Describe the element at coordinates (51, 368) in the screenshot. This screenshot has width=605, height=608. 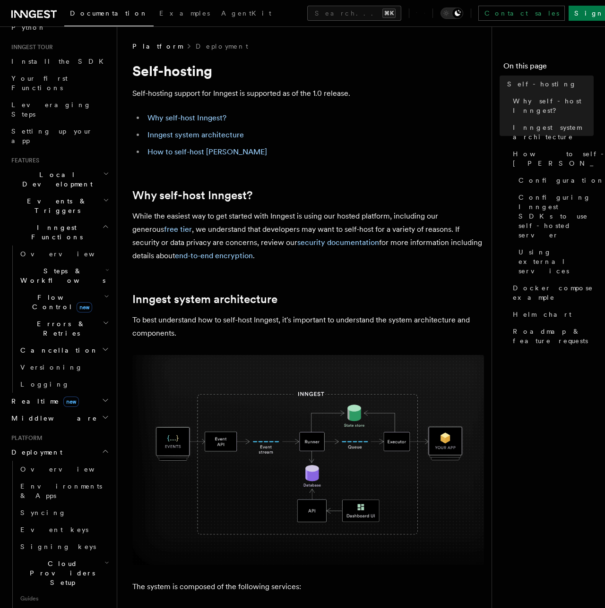
I see `span: Versioning` at that location.